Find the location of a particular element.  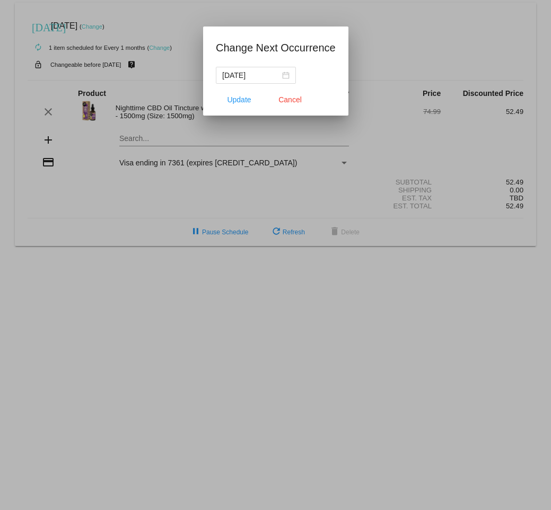

button: Close dialog is located at coordinates (290, 100).